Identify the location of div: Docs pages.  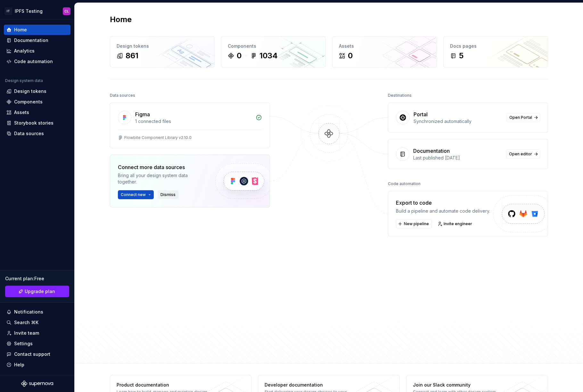
(495, 46).